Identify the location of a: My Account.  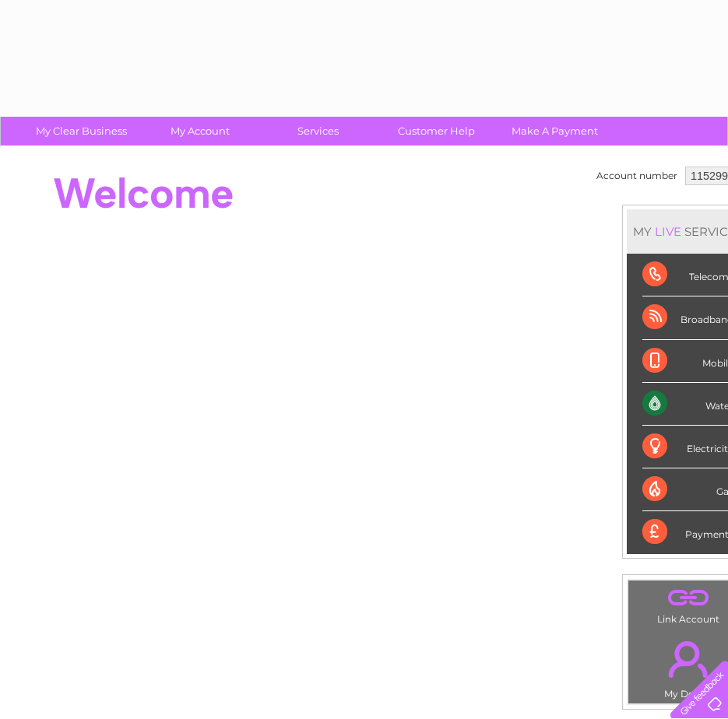
(200, 131).